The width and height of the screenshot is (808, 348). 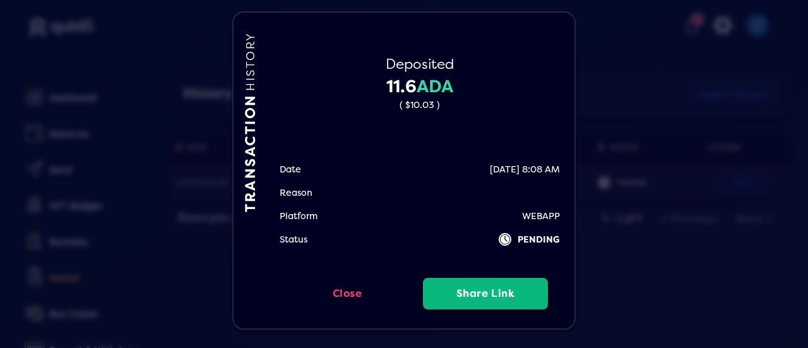 What do you see at coordinates (290, 169) in the screenshot?
I see `td: Date` at bounding box center [290, 169].